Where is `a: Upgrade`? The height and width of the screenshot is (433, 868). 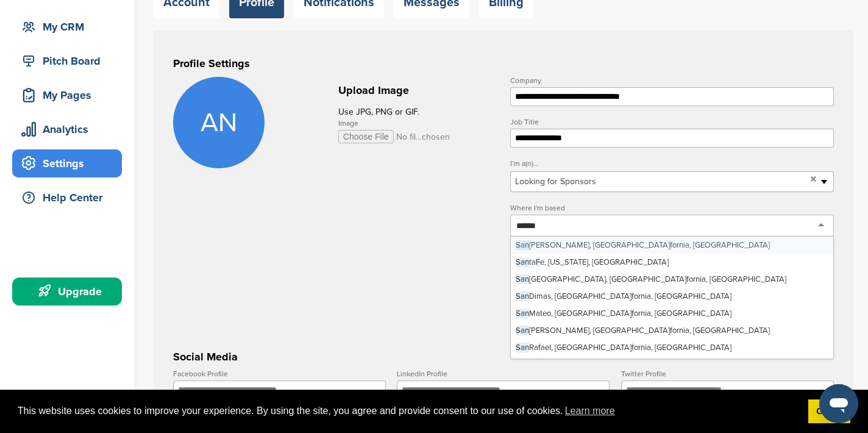
a: Upgrade is located at coordinates (67, 292).